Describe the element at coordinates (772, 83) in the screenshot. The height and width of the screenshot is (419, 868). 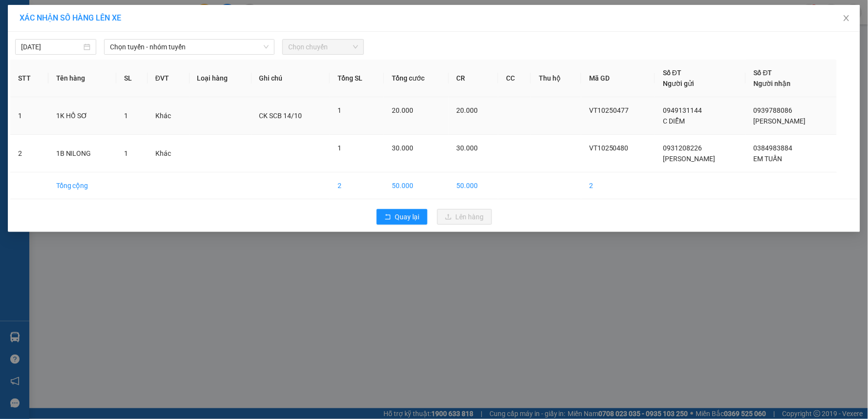
I see `span: Người nhận` at that location.